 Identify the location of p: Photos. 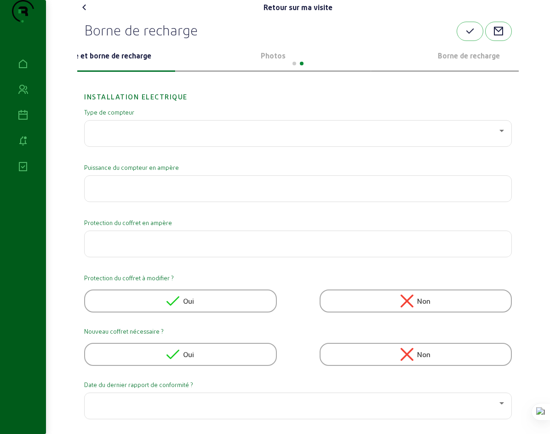
(273, 56).